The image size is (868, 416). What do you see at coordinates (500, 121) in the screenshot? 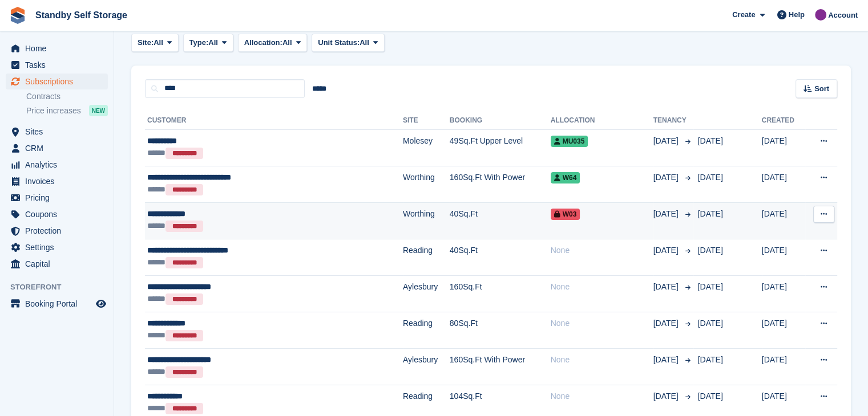
I see `th: Booking` at bounding box center [500, 121].